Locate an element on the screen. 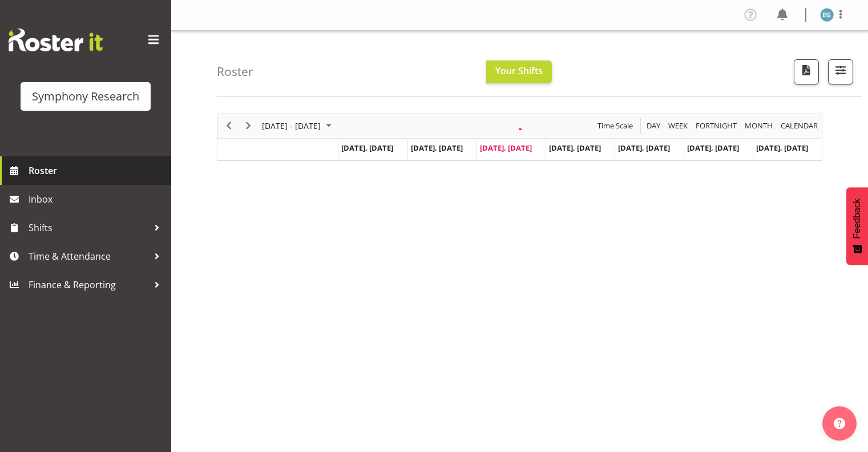 The width and height of the screenshot is (868, 452). span: Inbox is located at coordinates (97, 199).